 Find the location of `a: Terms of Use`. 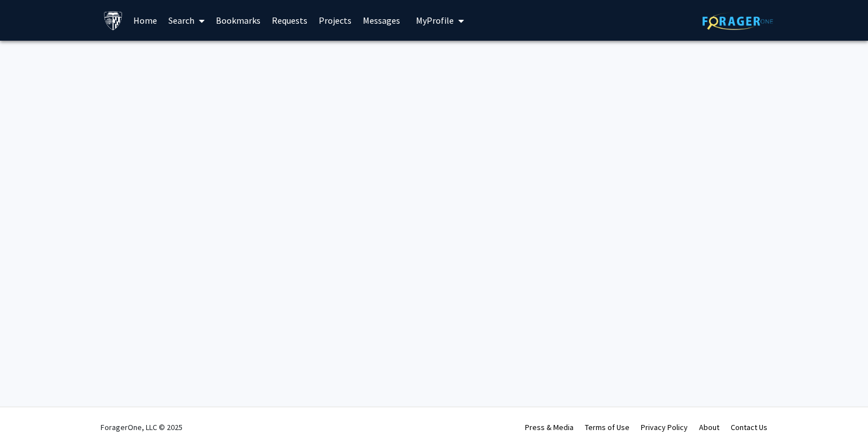

a: Terms of Use is located at coordinates (607, 427).